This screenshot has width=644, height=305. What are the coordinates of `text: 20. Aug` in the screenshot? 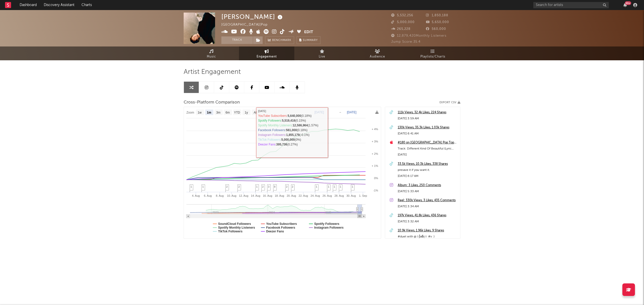 It's located at (291, 196).